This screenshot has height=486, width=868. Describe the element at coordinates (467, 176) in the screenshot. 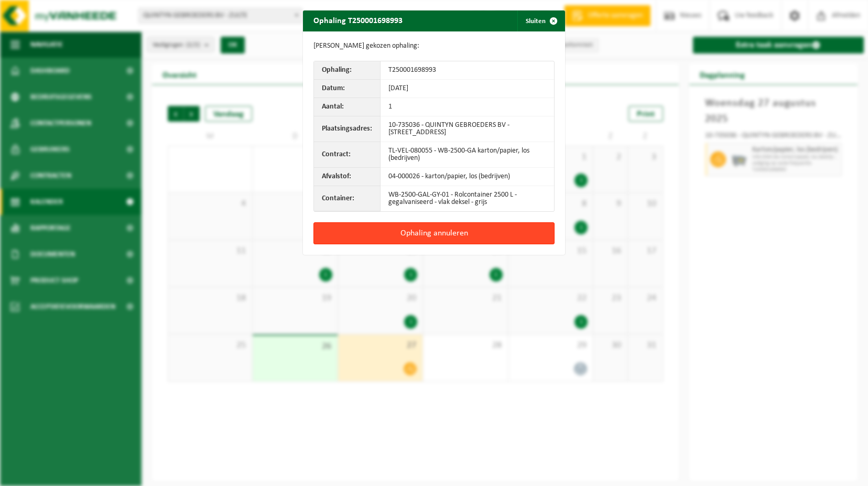

I see `td: 04-000026 - karton/papier, los (bedrijven)` at that location.